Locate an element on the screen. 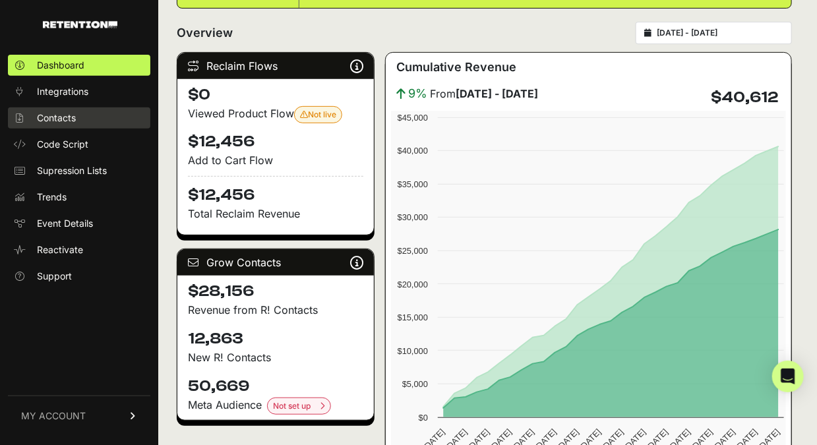 The width and height of the screenshot is (817, 445). span: 9% is located at coordinates (417, 94).